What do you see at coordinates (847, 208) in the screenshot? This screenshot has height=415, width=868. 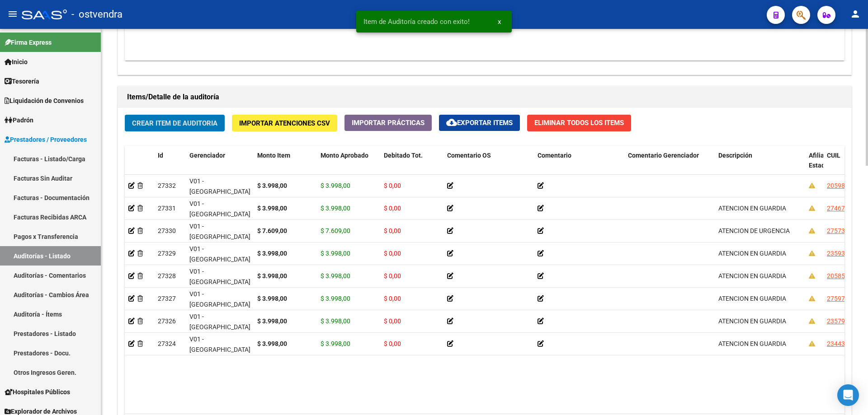 I see `span: 27467419353` at bounding box center [847, 208].